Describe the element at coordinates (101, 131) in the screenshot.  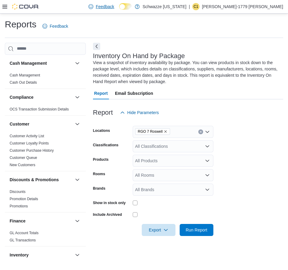
I see `label: Locations` at that location.